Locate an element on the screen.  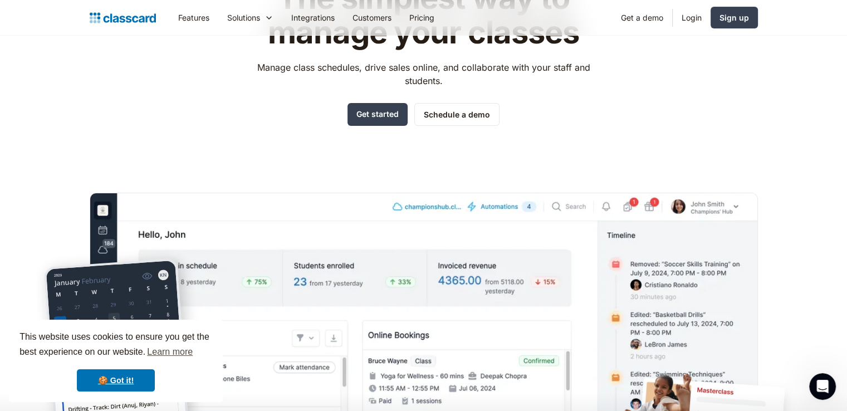
a: Get a demo is located at coordinates (642, 17).